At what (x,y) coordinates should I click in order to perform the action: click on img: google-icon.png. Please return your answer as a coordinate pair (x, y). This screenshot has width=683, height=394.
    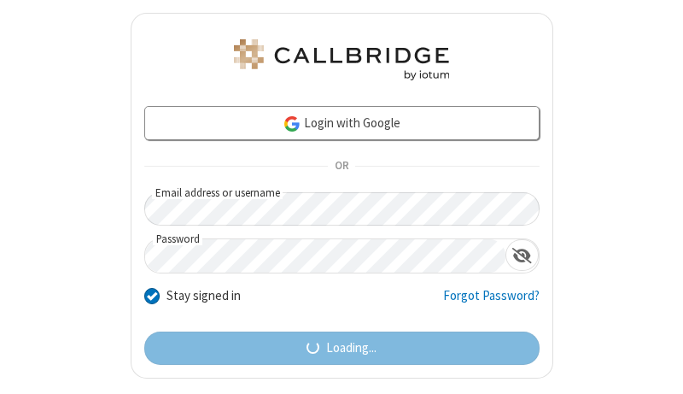
    Looking at the image, I should click on (292, 124).